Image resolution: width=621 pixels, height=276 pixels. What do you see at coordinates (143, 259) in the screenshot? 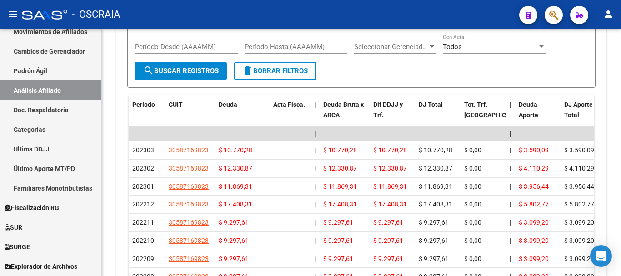
I see `span: 202209` at bounding box center [143, 259].